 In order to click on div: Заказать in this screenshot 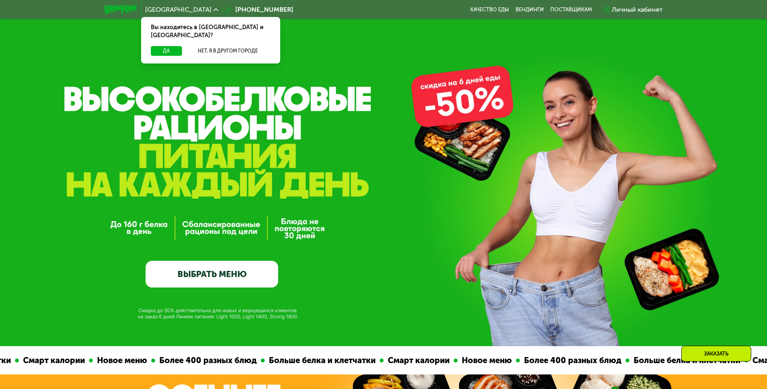, I will do `click(716, 353)`.